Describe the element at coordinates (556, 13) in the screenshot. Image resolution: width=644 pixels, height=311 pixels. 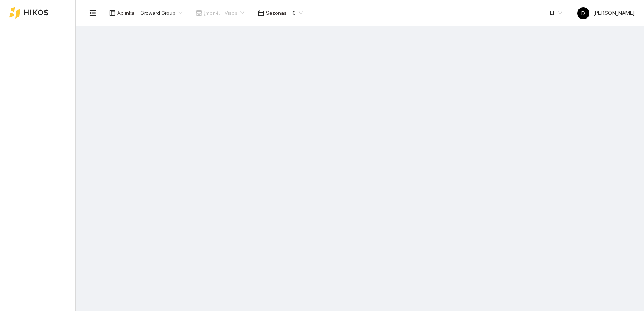
I see `span: LT` at that location.